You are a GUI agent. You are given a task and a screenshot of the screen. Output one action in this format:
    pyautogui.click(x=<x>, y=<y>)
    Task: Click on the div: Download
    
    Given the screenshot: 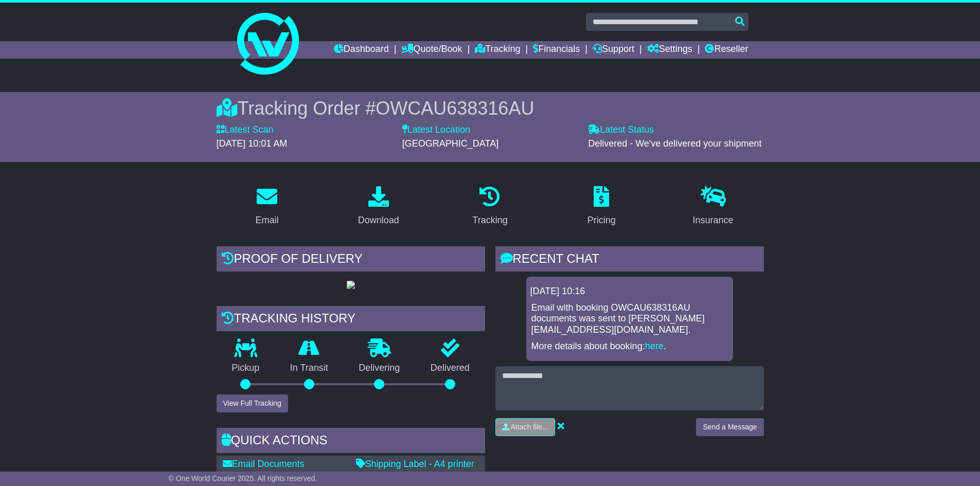 What is the action you would take?
    pyautogui.click(x=379, y=220)
    